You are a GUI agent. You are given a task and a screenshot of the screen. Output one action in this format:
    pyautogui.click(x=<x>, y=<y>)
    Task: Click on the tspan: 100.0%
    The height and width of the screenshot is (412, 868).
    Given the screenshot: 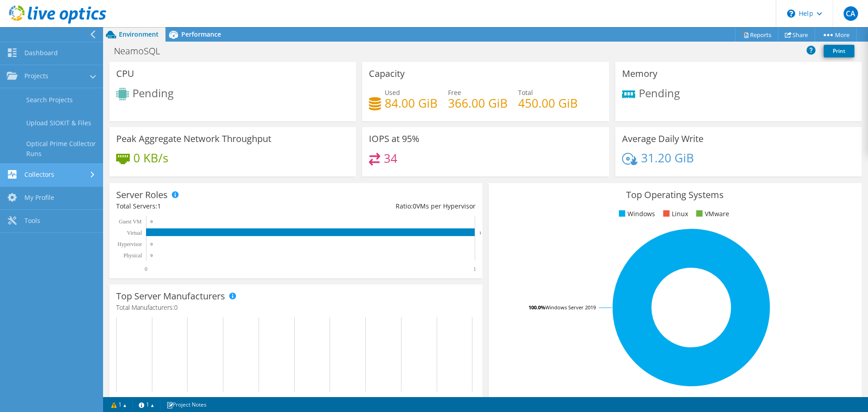 What is the action you would take?
    pyautogui.click(x=537, y=308)
    